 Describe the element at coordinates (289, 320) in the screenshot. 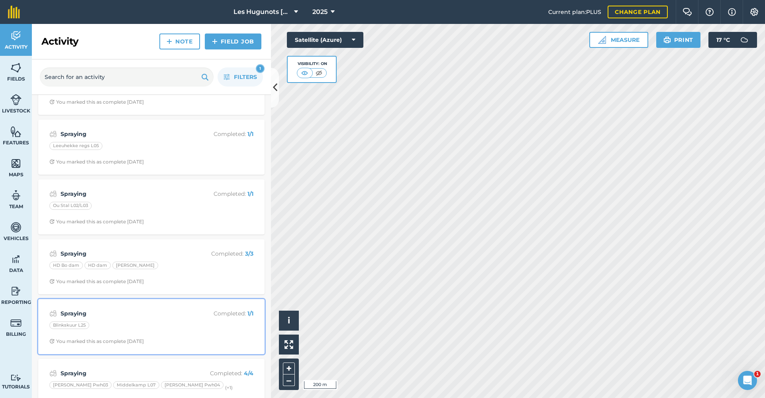

I see `button: i` at that location.